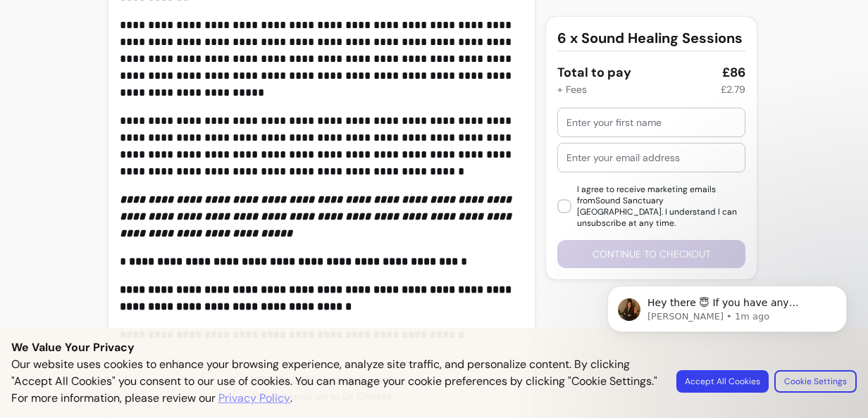 The width and height of the screenshot is (868, 418). I want to click on div: £2.79, so click(732, 89).